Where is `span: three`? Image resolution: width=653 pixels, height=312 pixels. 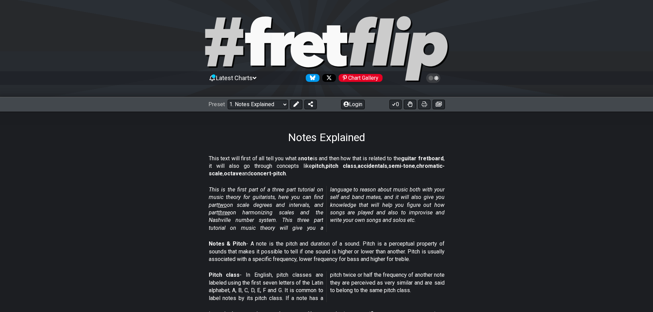 span: three is located at coordinates (224, 213).